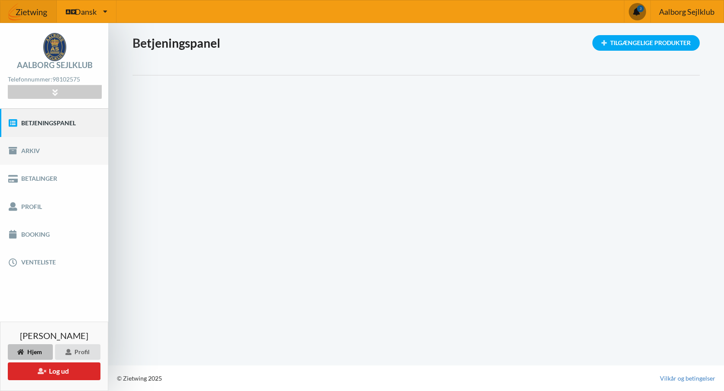  Describe the element at coordinates (416, 43) in the screenshot. I see `h1: Betjeningspanel` at that location.